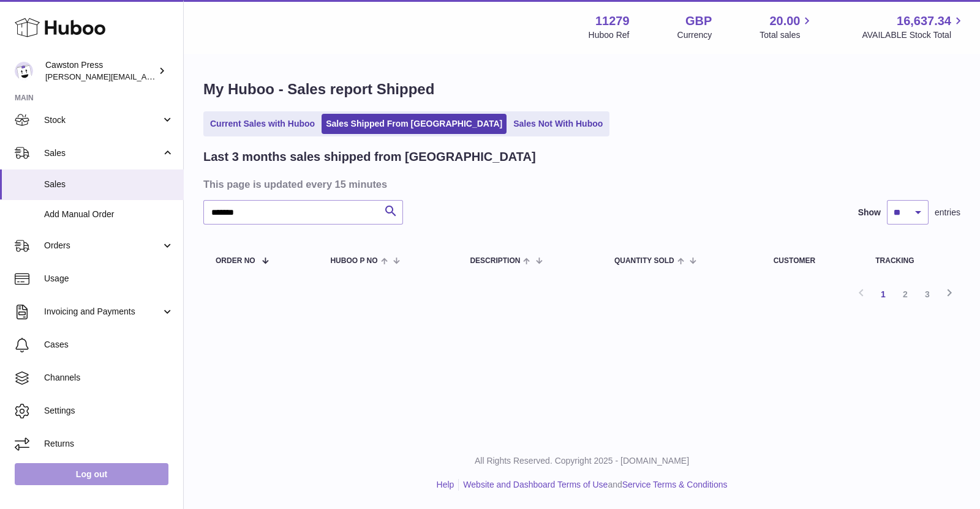 Image resolution: width=980 pixels, height=509 pixels. Describe the element at coordinates (100, 71) in the screenshot. I see `div: Cawston Press` at that location.